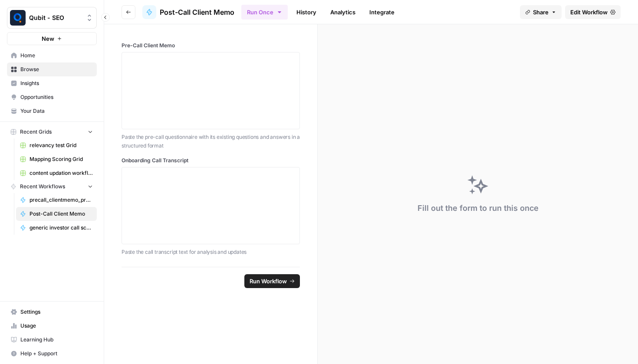 This screenshot has height=364, width=638. I want to click on button: Help + Support, so click(52, 354).